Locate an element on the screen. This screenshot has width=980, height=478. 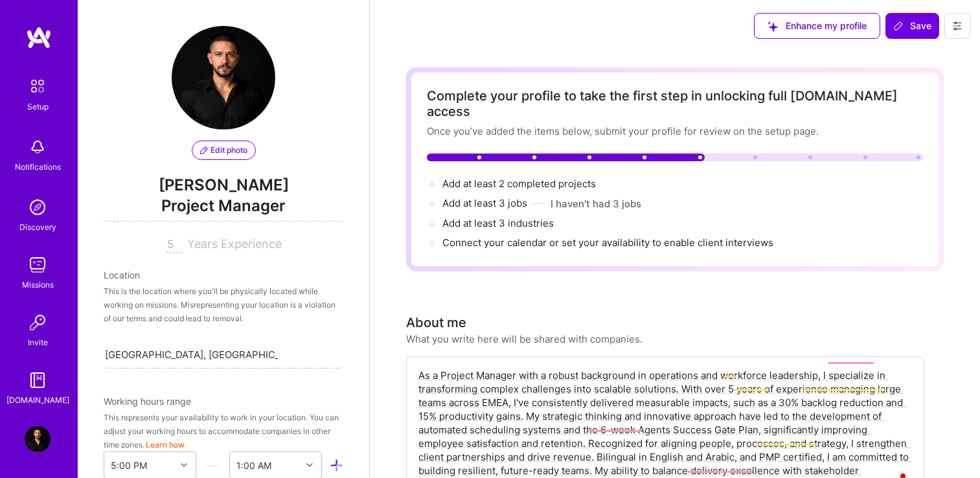
div: About me is located at coordinates (436, 323).